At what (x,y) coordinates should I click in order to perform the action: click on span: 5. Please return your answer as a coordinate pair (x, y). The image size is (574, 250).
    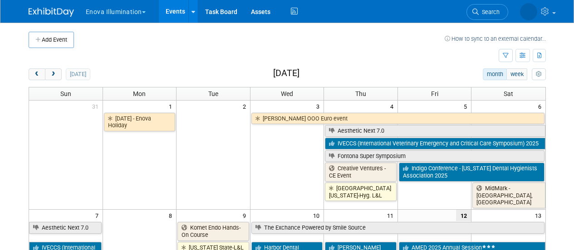
    Looking at the image, I should click on (467, 106).